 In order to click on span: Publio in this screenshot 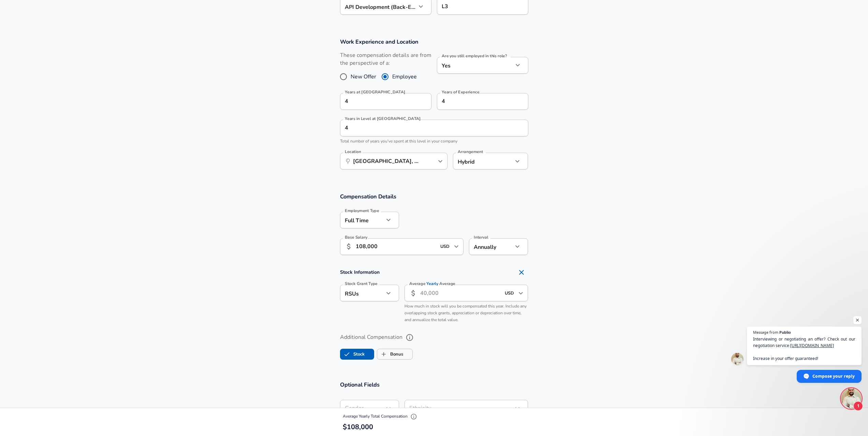, I will do `click(785, 332)`.